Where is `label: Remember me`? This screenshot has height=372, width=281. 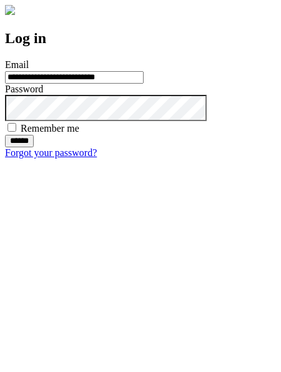
label: Remember me is located at coordinates (50, 128).